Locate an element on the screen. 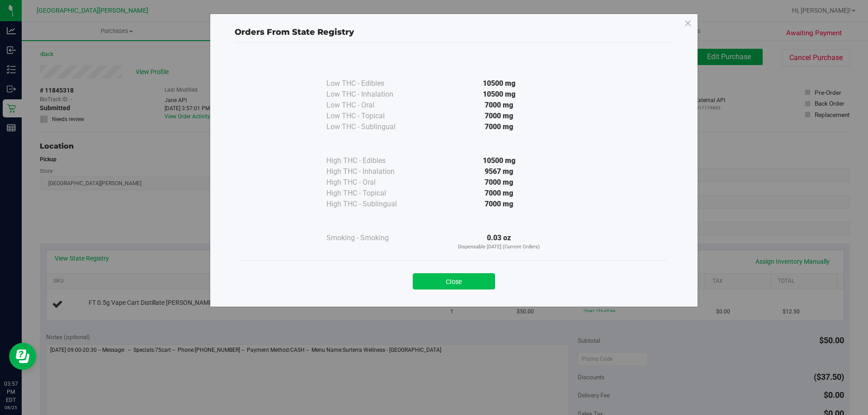 The width and height of the screenshot is (868, 415). div: Low THC - Topical is located at coordinates (372, 116).